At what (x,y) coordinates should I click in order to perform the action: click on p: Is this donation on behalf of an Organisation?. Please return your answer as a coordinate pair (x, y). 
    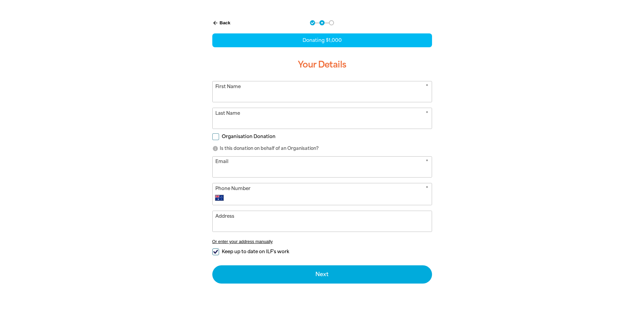
    Looking at the image, I should click on (322, 149).